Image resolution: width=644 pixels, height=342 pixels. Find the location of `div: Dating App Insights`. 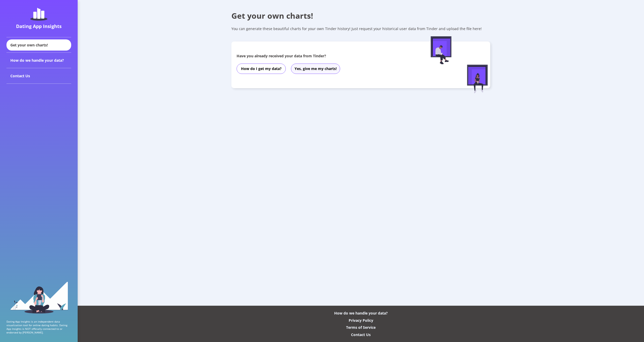

div: Dating App Insights is located at coordinates (39, 26).